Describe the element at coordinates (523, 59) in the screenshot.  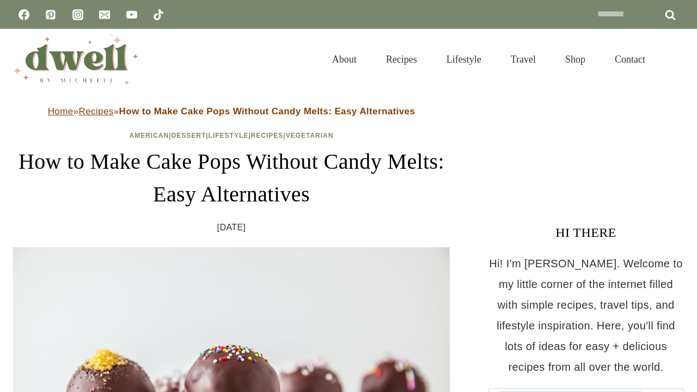
I see `a: Travel` at that location.